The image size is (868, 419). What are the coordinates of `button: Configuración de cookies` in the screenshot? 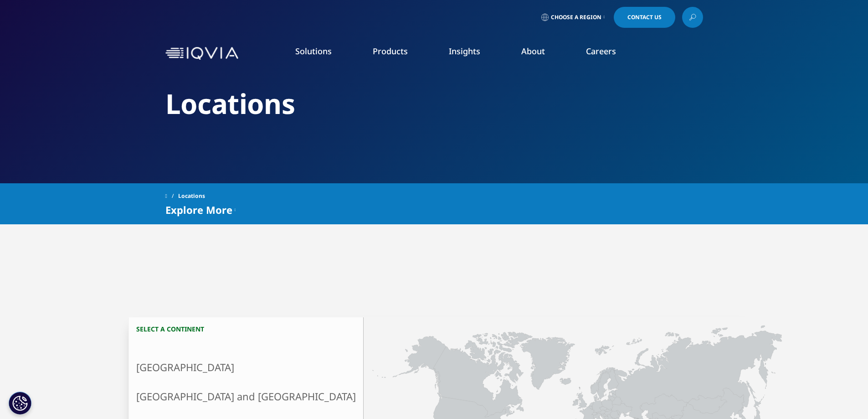 It's located at (20, 403).